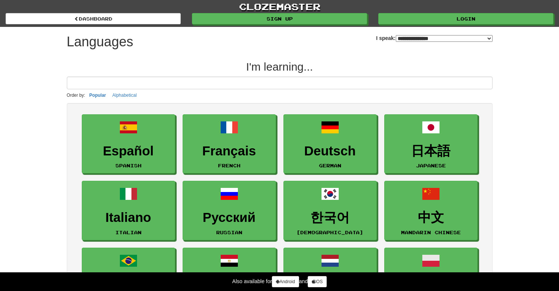 The image size is (559, 291). What do you see at coordinates (124, 95) in the screenshot?
I see `button: Alphabetical` at bounding box center [124, 95].